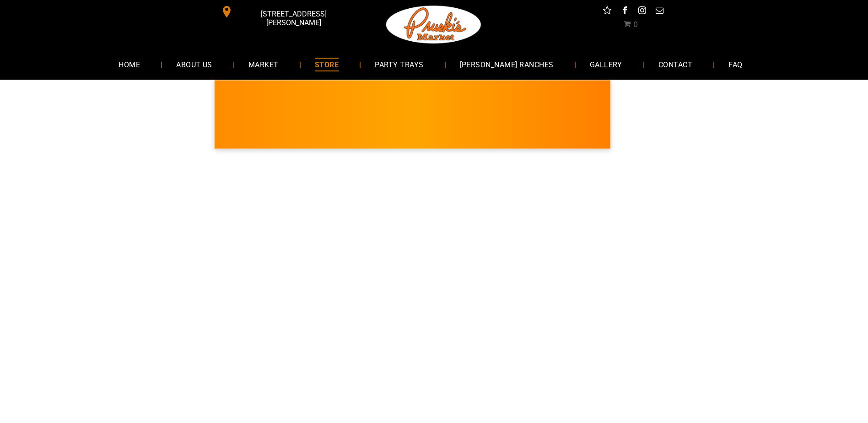 This screenshot has height=423, width=868. What do you see at coordinates (642, 11) in the screenshot?
I see `a: instagram` at bounding box center [642, 11].